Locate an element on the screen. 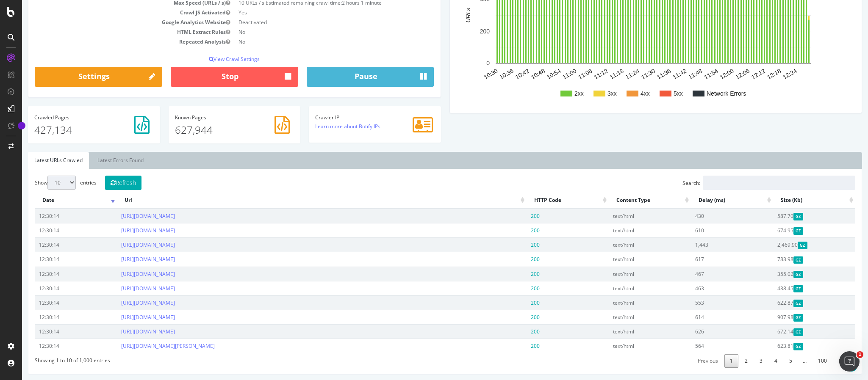  a: 100 is located at coordinates (801, 361).